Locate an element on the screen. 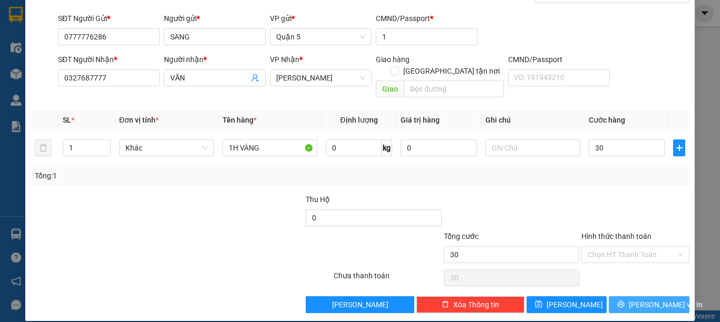  div: Chưa thanh toán is located at coordinates (387, 279).